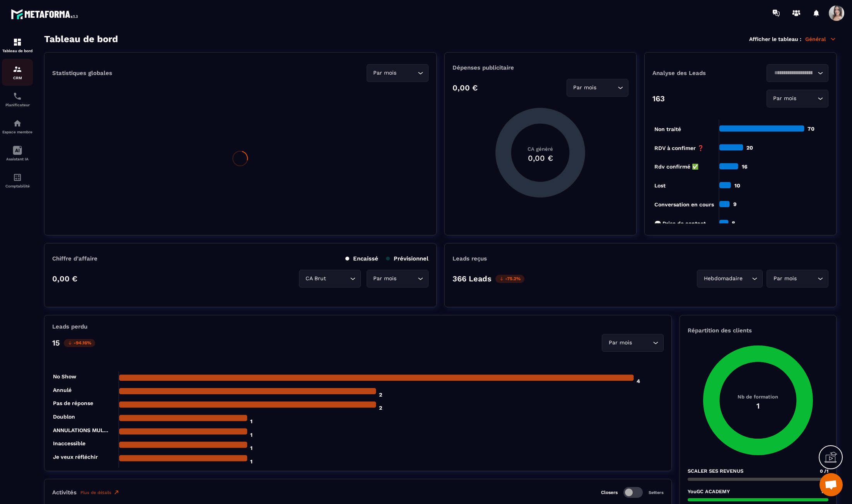  Describe the element at coordinates (82, 73) in the screenshot. I see `p: Statistiques globales` at that location.